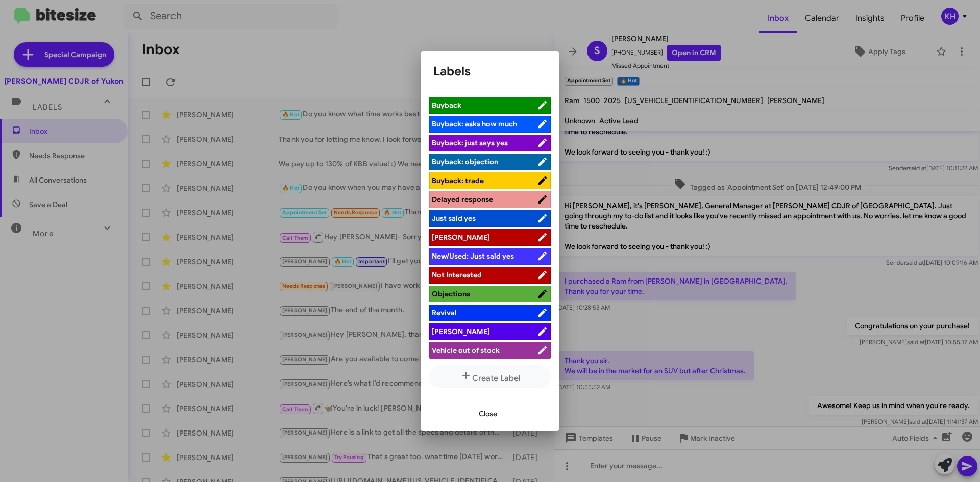 This screenshot has height=482, width=980. What do you see at coordinates (490, 72) in the screenshot?
I see `h1: Labels` at bounding box center [490, 72].